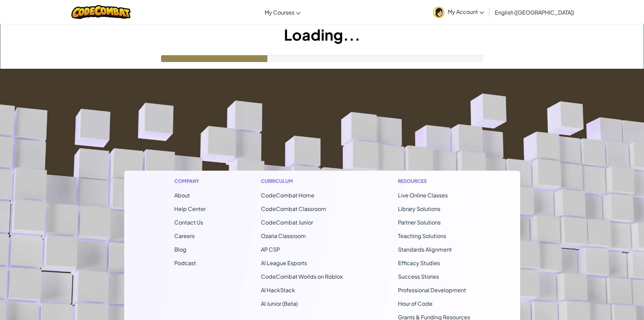  Describe the element at coordinates (282, 12) in the screenshot. I see `a: My Courses` at that location.